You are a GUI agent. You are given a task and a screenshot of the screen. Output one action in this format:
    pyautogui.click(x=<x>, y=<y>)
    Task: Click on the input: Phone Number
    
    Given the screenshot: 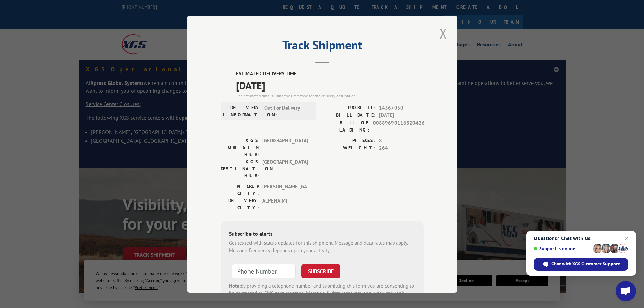 What is the action you would take?
    pyautogui.click(x=264, y=270)
    